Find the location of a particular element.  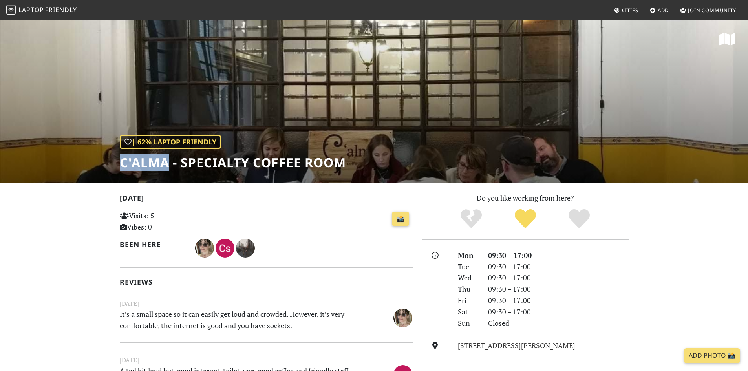

a: Add is located at coordinates (659, 10).